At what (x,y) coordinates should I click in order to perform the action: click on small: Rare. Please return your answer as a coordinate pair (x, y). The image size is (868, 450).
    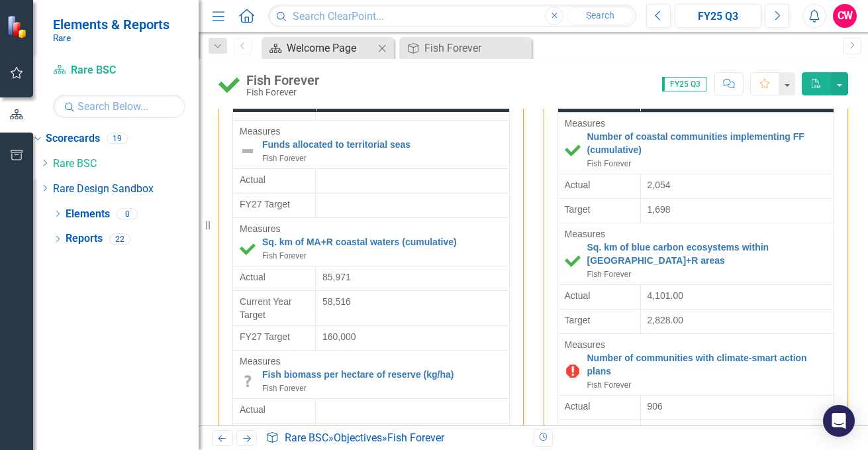
    Looking at the image, I should click on (111, 38).